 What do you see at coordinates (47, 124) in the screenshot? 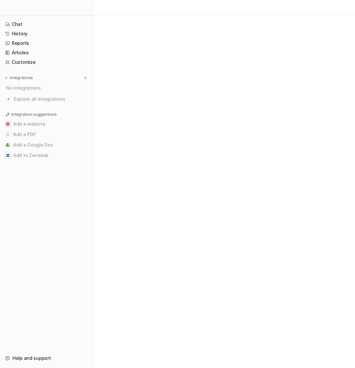
I see `button: Add a websiteAdd a website` at bounding box center [47, 124].